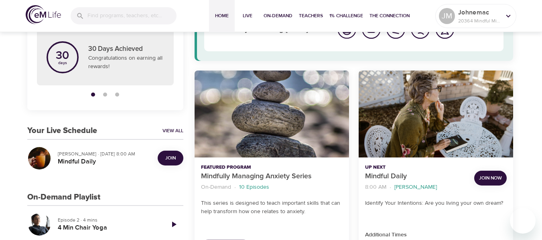  I want to click on p: 10 Episodes, so click(254, 187).